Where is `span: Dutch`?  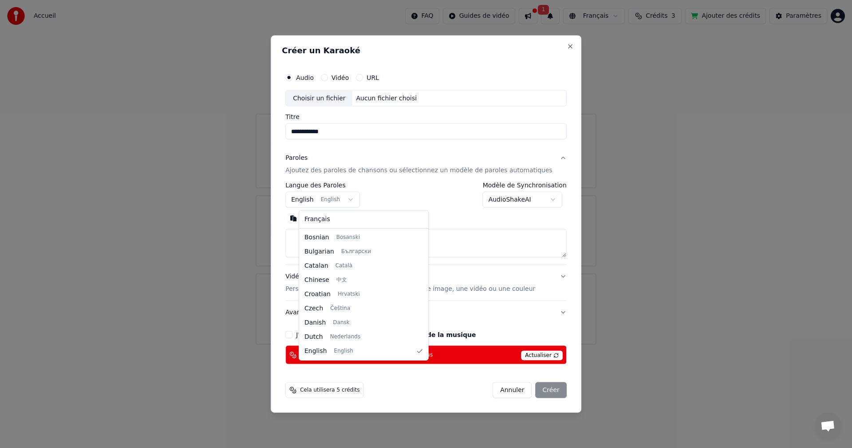 span: Dutch is located at coordinates (314, 337).